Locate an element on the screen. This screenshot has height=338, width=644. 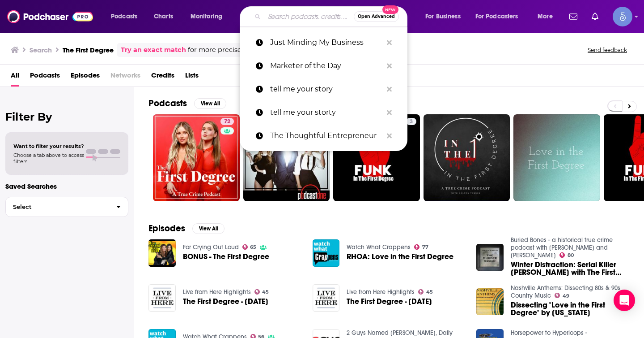
p: tell me your story is located at coordinates (326, 89).